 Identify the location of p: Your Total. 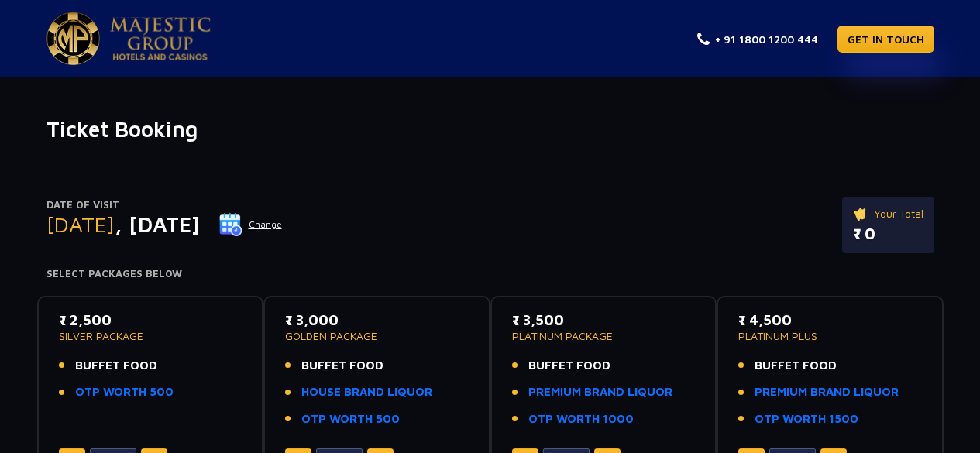
(888, 214).